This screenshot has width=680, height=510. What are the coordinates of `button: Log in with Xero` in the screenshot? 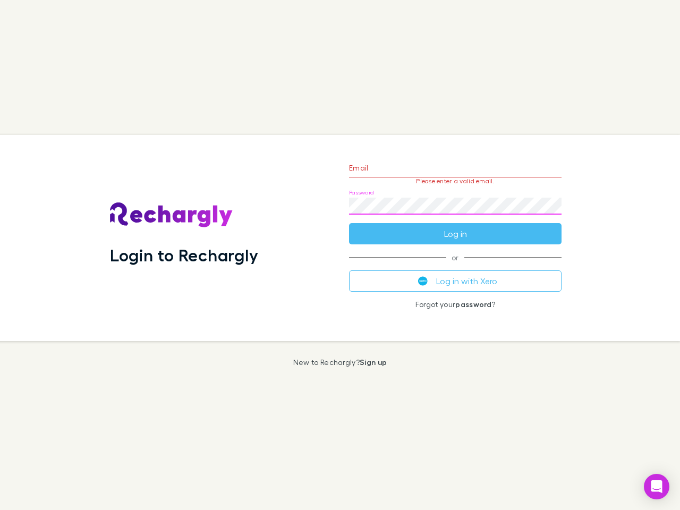 It's located at (455, 281).